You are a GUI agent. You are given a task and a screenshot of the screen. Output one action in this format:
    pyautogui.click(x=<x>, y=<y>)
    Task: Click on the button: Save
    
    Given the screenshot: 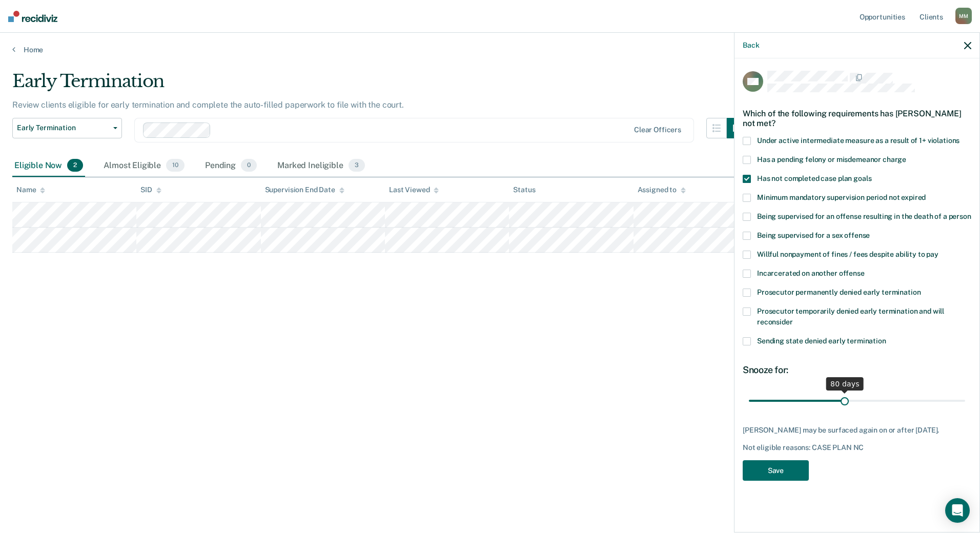 What is the action you would take?
    pyautogui.click(x=776, y=471)
    